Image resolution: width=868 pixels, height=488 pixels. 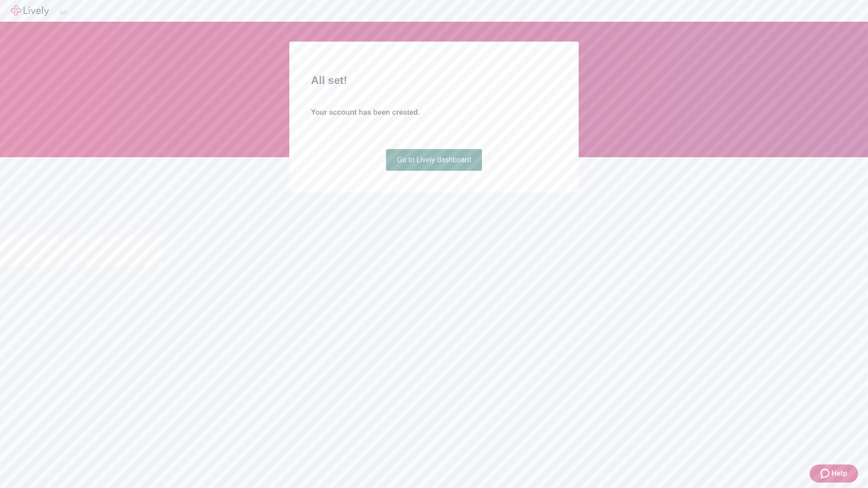 What do you see at coordinates (63, 13) in the screenshot?
I see `button: Log out` at bounding box center [63, 13].